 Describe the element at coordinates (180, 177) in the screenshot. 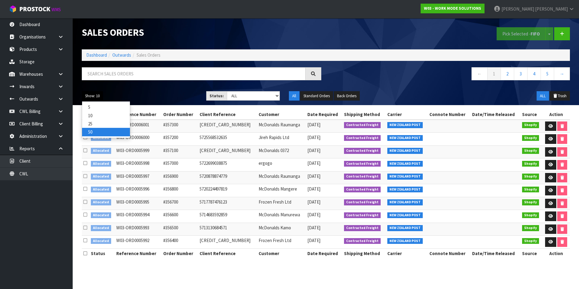

I see `td: #356900` at that location.